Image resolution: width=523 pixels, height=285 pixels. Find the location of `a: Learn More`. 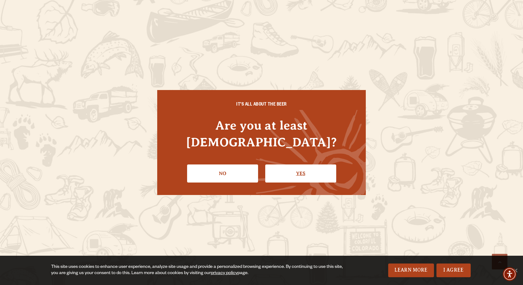

a: Learn More is located at coordinates (411, 270).